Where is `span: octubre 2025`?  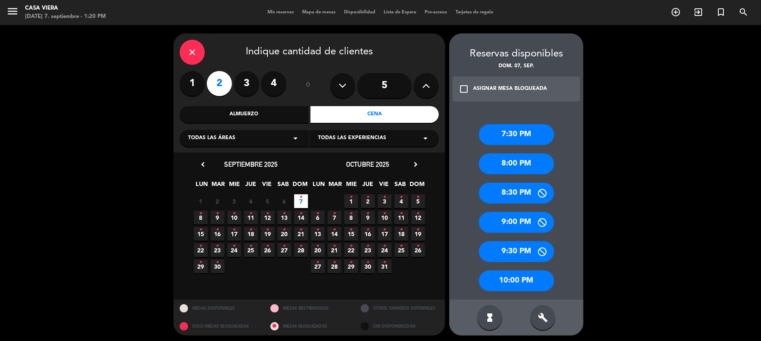
span: octubre 2025 is located at coordinates (368, 164).